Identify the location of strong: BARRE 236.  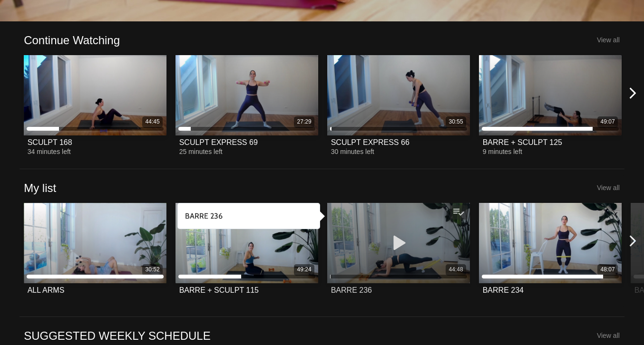
(203, 215).